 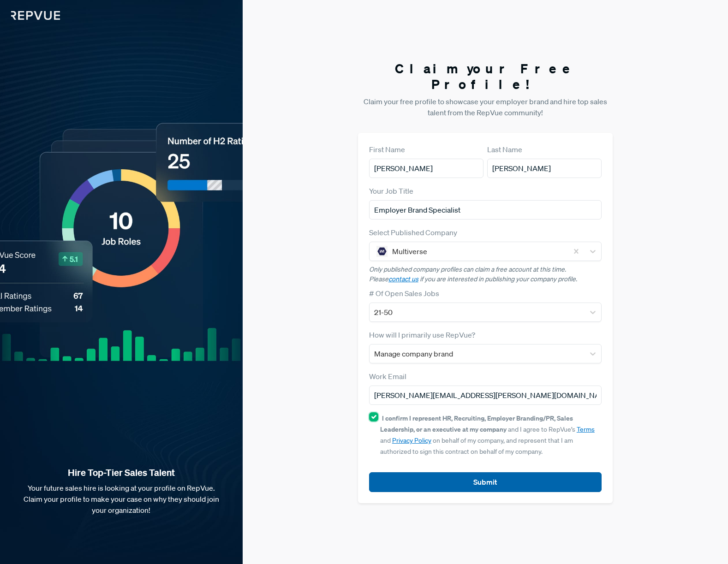 What do you see at coordinates (545, 168) in the screenshot?
I see `input: Last Name` at bounding box center [545, 168].